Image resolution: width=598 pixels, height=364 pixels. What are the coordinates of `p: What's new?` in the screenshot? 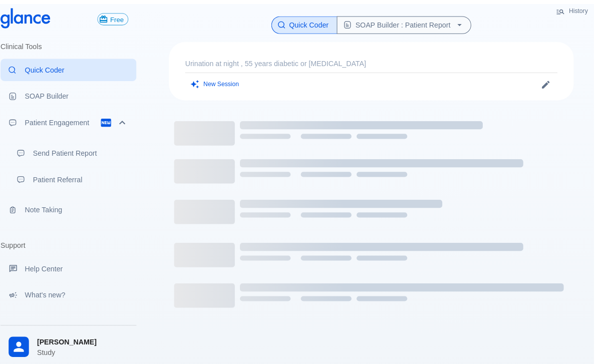 It's located at (83, 291).